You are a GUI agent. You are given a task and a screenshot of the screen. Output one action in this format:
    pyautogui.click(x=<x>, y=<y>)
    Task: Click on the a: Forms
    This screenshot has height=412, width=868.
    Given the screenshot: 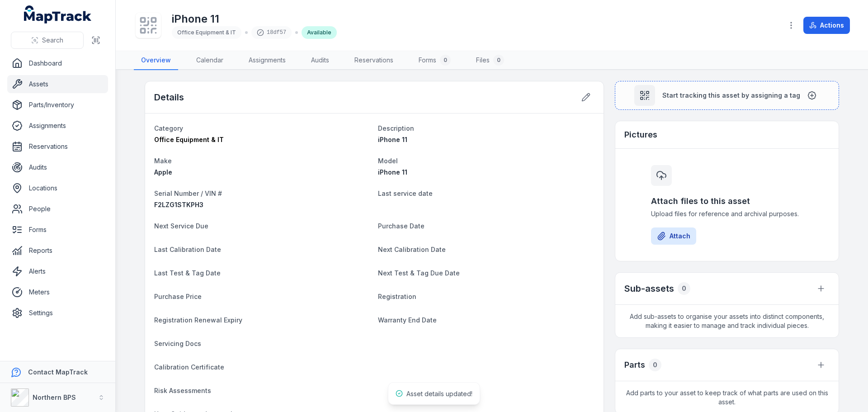 What is the action you would take?
    pyautogui.click(x=57, y=230)
    